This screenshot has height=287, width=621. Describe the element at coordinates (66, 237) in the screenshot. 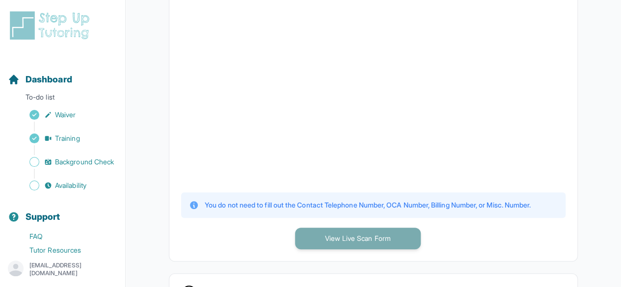

I see `a: FAQ` at that location.